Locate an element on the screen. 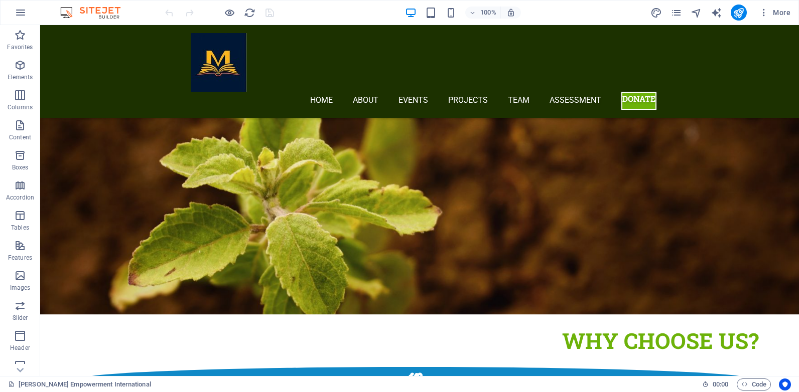  i: Navigator is located at coordinates (696, 13).